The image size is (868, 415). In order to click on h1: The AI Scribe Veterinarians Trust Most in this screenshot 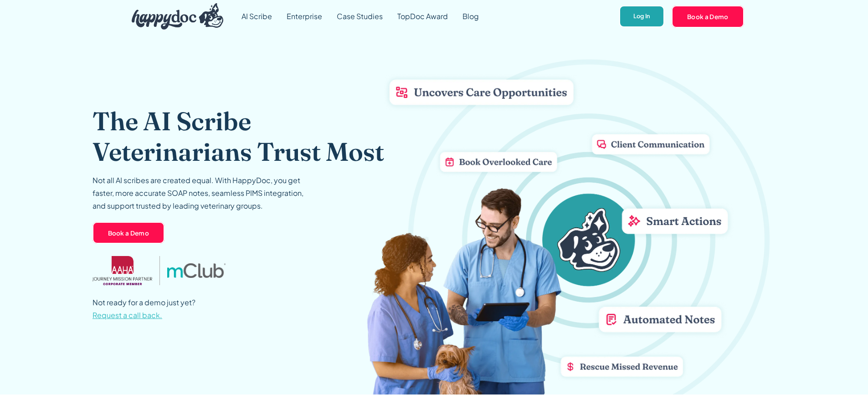, I will do `click(246, 136)`.